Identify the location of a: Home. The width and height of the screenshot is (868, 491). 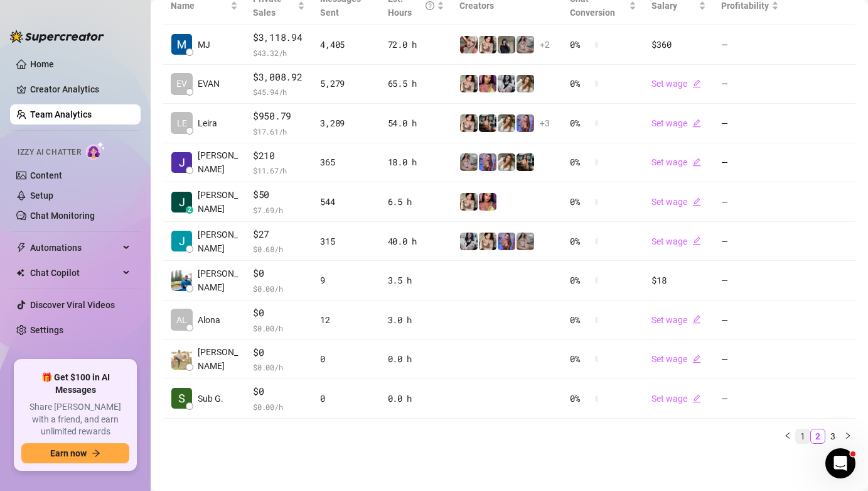
(42, 64).